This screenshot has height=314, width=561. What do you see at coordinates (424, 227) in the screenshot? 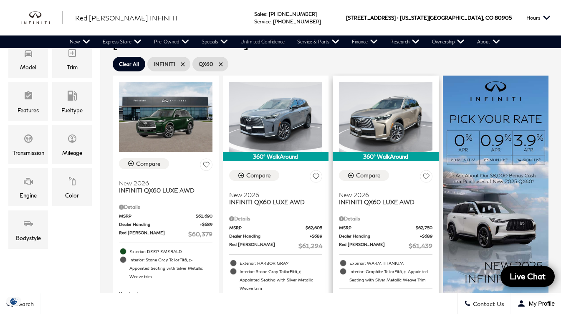
I see `span: $62,750` at bounding box center [424, 227].